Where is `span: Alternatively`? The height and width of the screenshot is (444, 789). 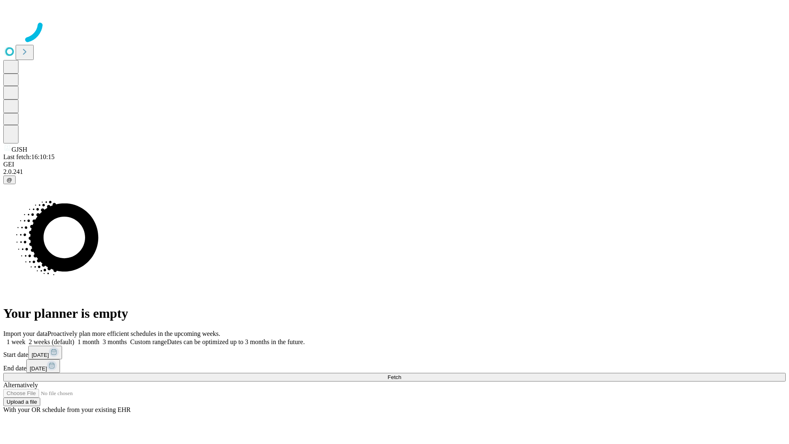 span: Alternatively is located at coordinates (21, 384).